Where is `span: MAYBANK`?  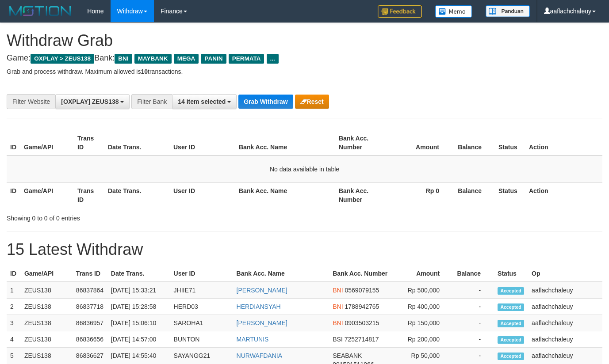
span: MAYBANK is located at coordinates (153, 58).